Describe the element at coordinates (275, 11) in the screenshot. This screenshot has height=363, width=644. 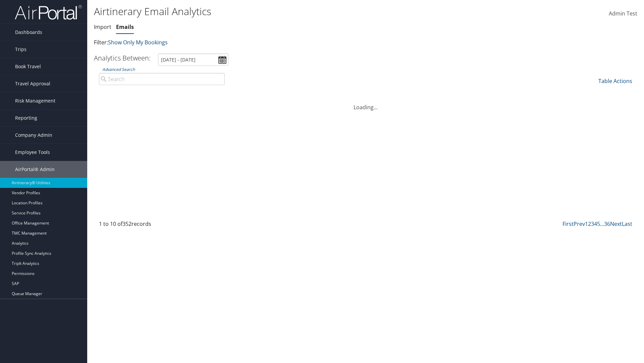
I see `h1: Airtinerary Email Analytics` at that location.